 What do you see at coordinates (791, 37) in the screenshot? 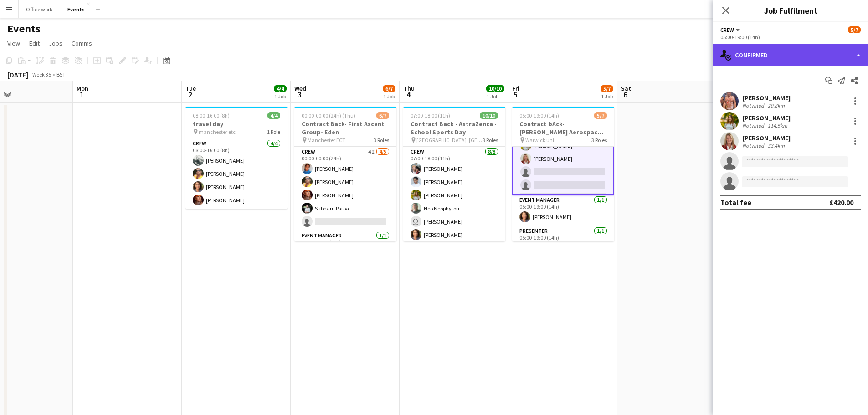
I see `div: 05:00-19:00 (14h)` at bounding box center [791, 37].